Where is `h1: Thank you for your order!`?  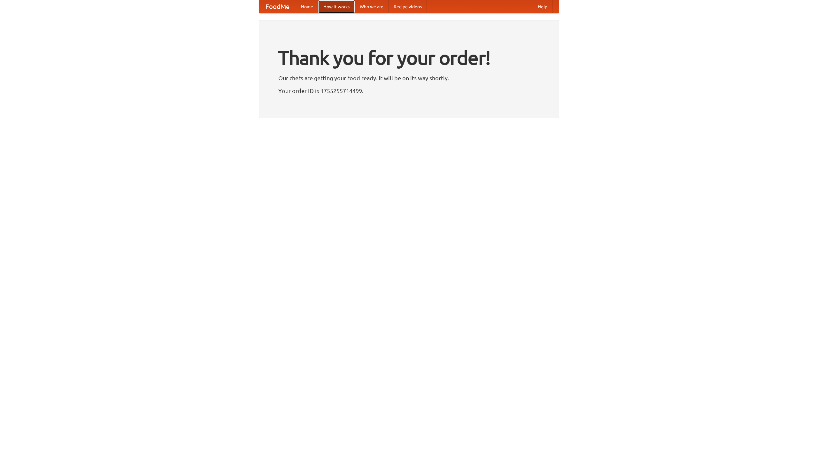
h1: Thank you for your order! is located at coordinates (409, 58).